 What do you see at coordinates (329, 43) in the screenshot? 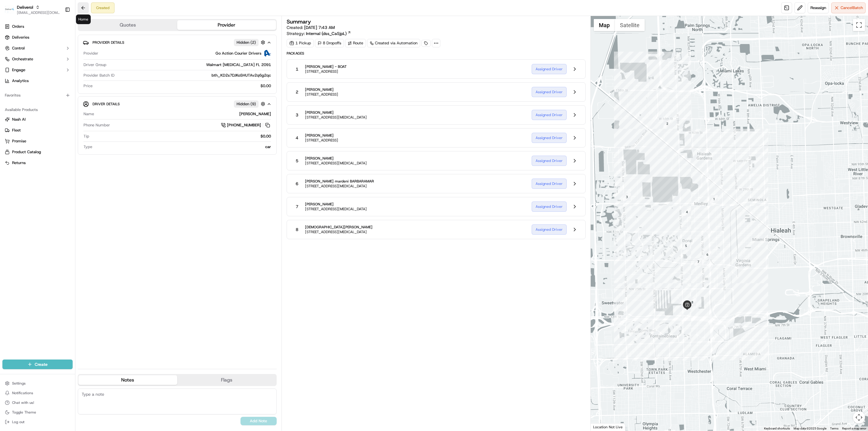
I see `div: 8 Dropoffs` at bounding box center [329, 43].